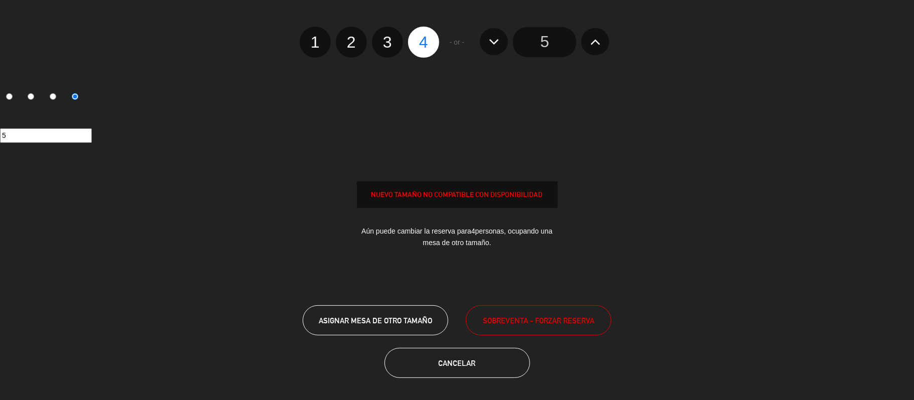 This screenshot has width=914, height=400. What do you see at coordinates (31, 96) in the screenshot?
I see `input: 2` at bounding box center [31, 96].